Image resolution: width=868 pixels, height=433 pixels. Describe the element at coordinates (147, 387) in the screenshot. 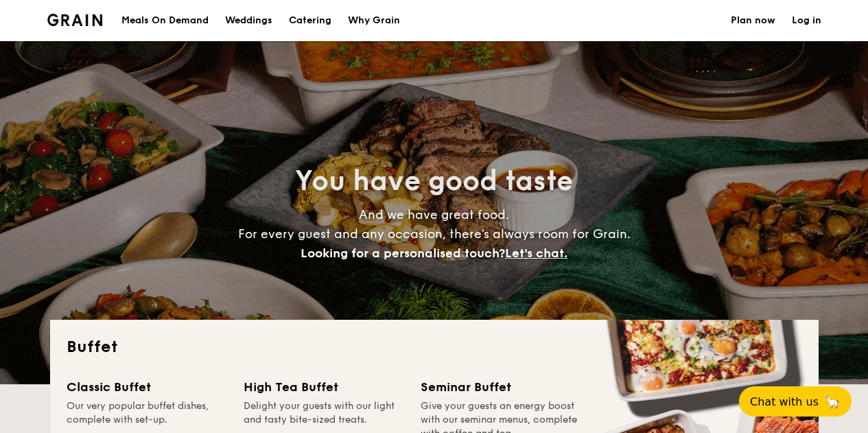

I see `div: Classic Buffet` at that location.